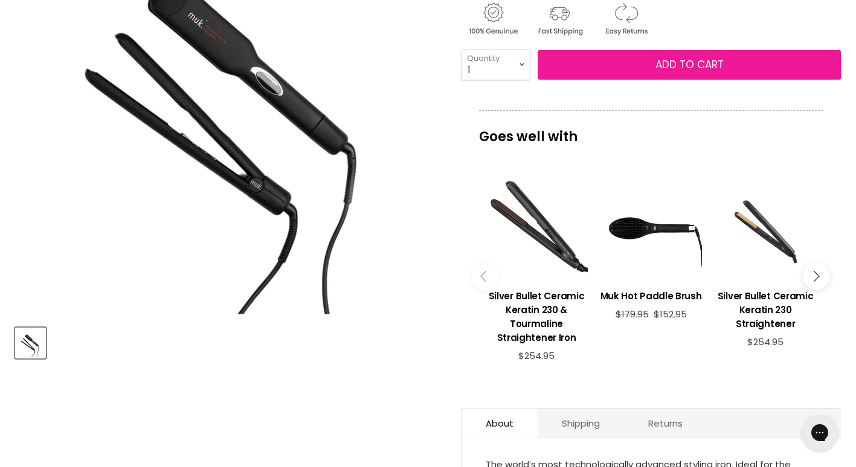 This screenshot has height=467, width=856. What do you see at coordinates (651, 296) in the screenshot?
I see `h3: Muk Hot Paddle Brush` at bounding box center [651, 296].